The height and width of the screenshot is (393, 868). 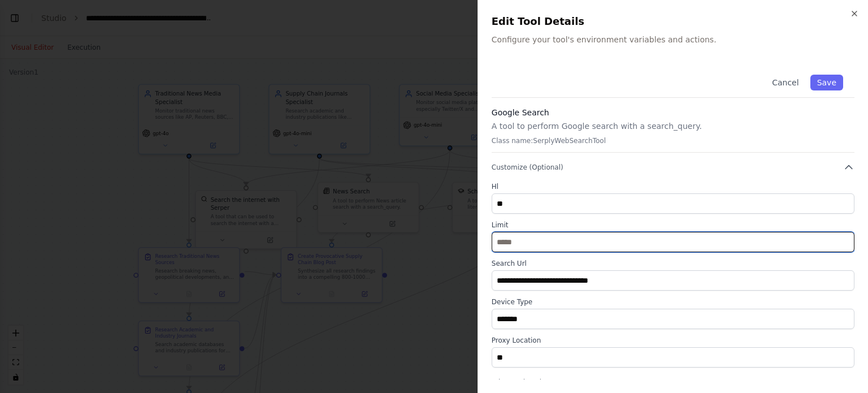 What do you see at coordinates (673, 340) in the screenshot?
I see `label: Proxy Location` at bounding box center [673, 340].